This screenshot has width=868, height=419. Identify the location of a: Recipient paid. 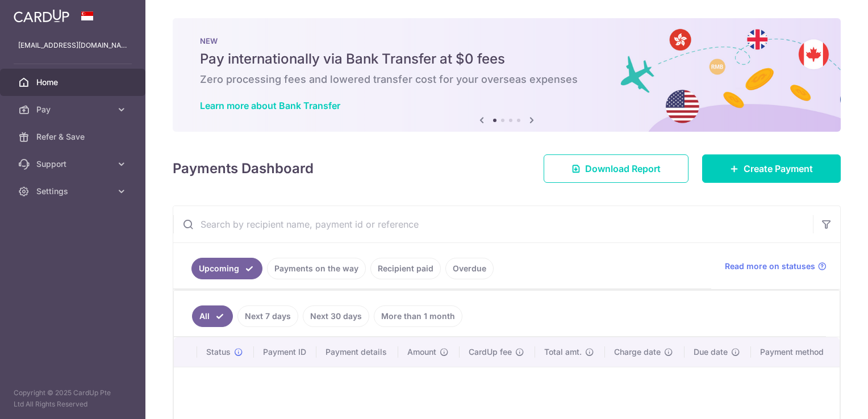
(406, 269).